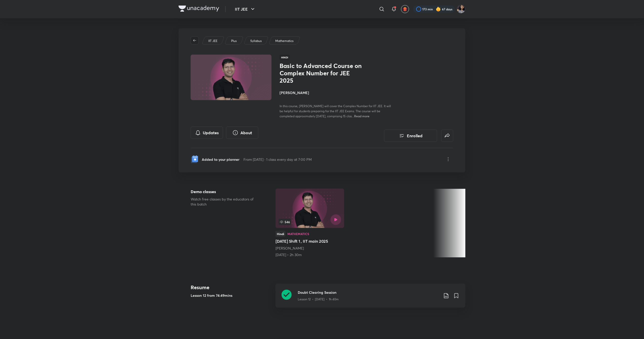 The width and height of the screenshot is (644, 339). What do you see at coordinates (310, 255) in the screenshot?
I see `div: 31st Mar • 2h 30m` at bounding box center [310, 255].